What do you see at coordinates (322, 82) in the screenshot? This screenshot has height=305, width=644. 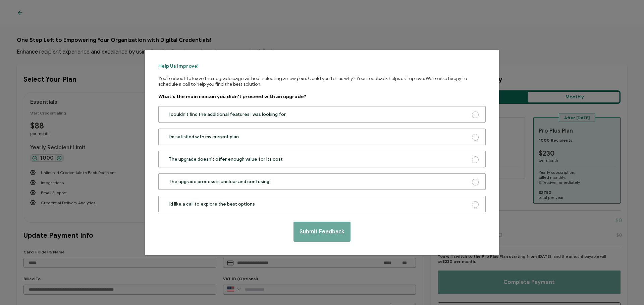 I see `span: You’re about to leave the upgrade page without selecting a new plan. Could you tell us why? Your ...` at bounding box center [322, 82].